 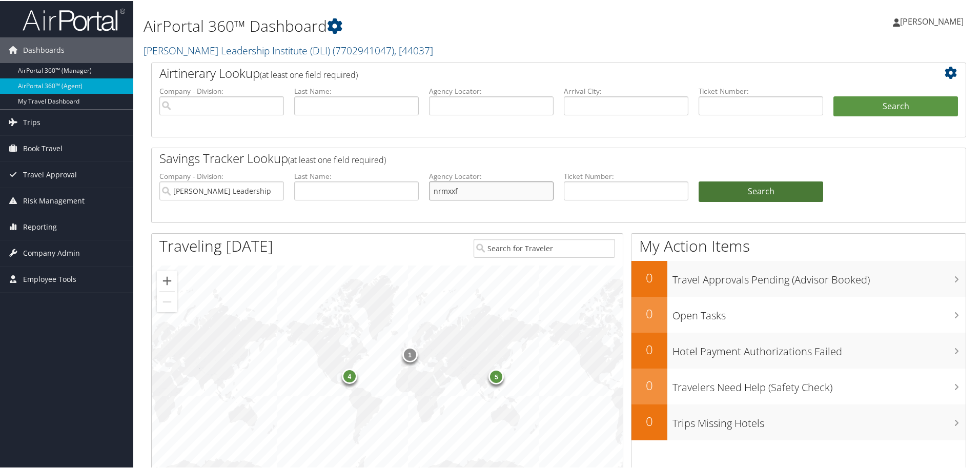 I want to click on h1: AirPortal 360™ Dashboard, so click(x=420, y=25).